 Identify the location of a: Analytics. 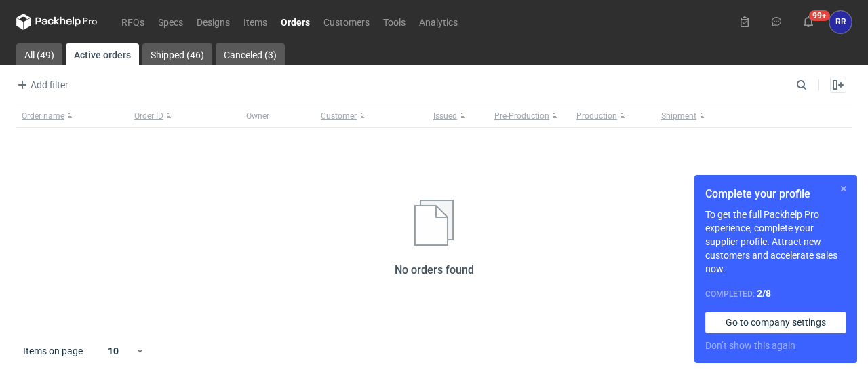
(438, 22).